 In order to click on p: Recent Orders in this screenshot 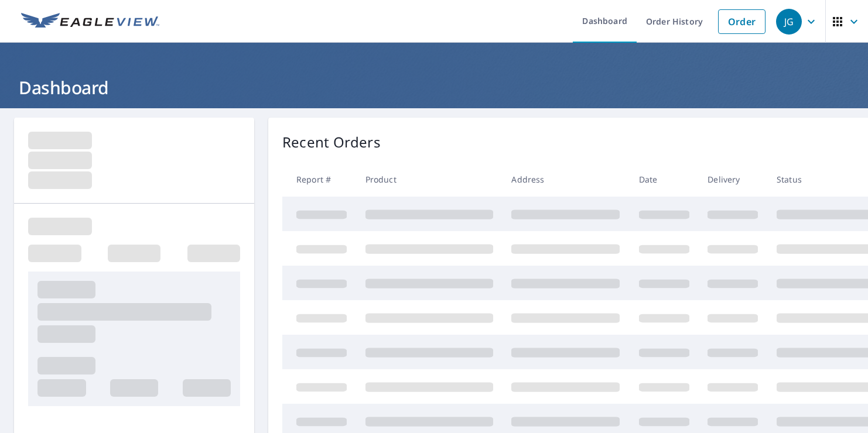, I will do `click(332, 142)`.